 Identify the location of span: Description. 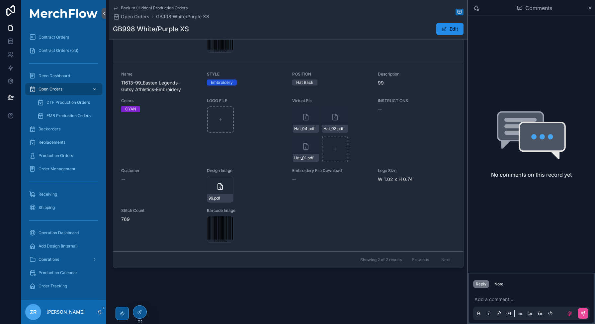
(417, 74).